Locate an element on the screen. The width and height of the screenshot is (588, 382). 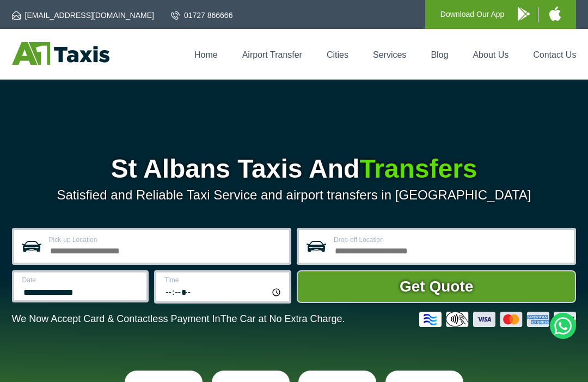
h1: St Albans Taxis And is located at coordinates (294, 169).